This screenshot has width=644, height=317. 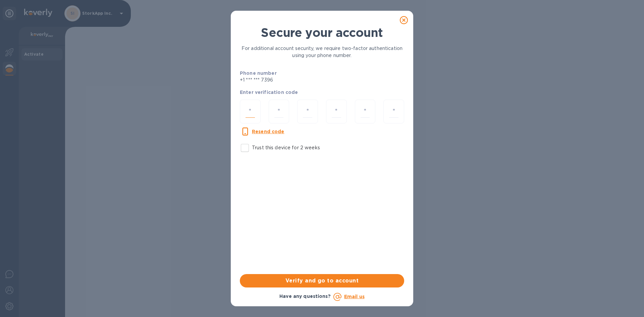 What do you see at coordinates (322, 52) in the screenshot?
I see `p: For additional account security, we require two-factor authentication using your phone number.` at bounding box center [322, 52].